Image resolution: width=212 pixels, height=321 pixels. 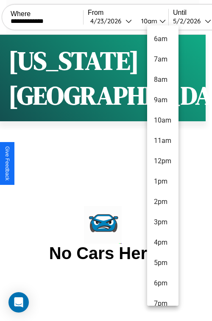 I want to click on li: 5pm, so click(x=163, y=263).